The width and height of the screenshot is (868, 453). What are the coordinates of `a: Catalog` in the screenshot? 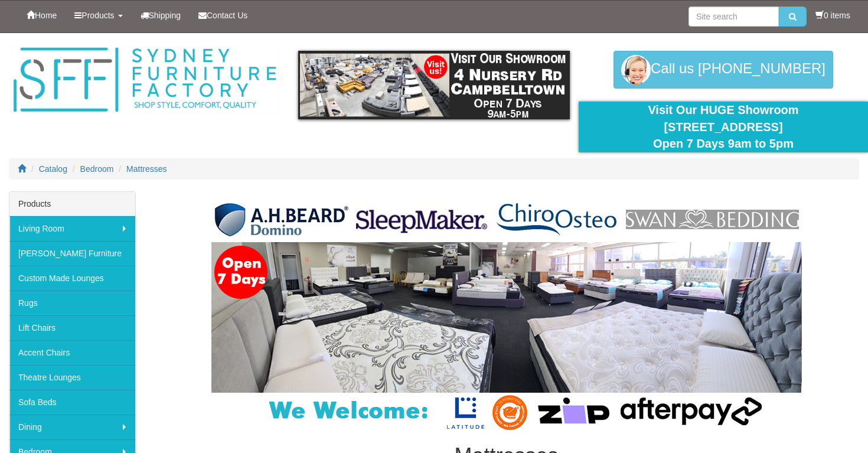 It's located at (53, 169).